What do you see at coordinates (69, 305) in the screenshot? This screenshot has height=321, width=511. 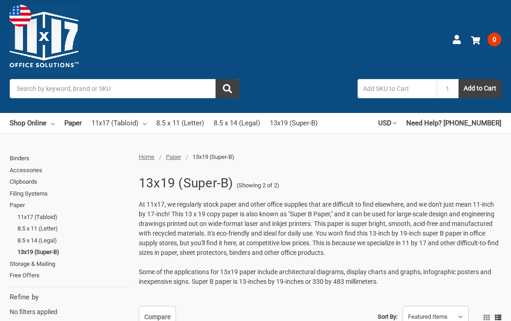 I see `div: No filters applied` at bounding box center [69, 305].